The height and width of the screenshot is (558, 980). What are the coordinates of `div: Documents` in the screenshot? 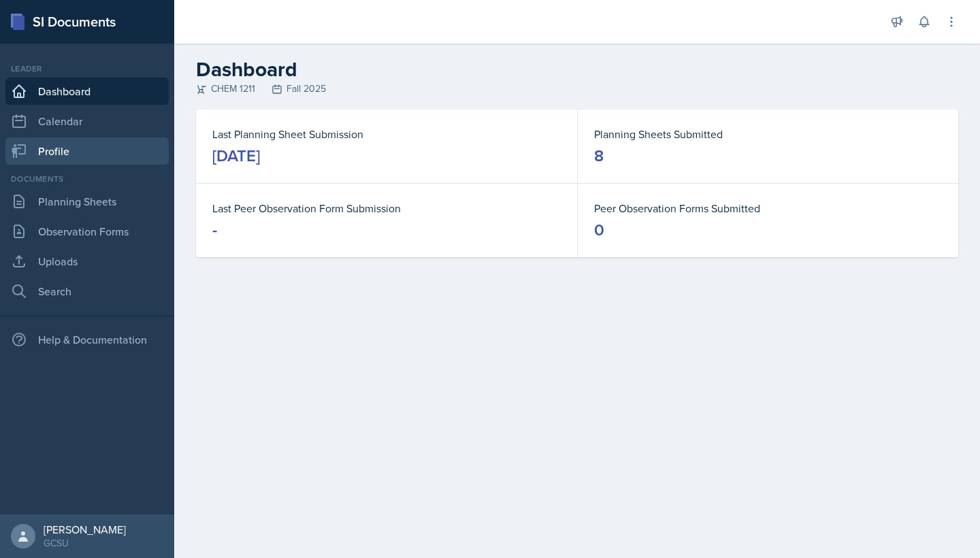 It's located at (87, 179).